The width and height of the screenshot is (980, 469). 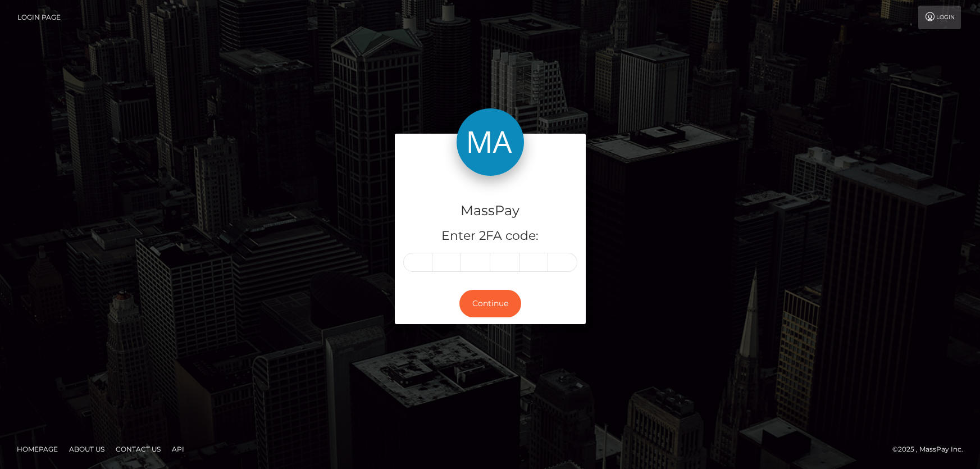 What do you see at coordinates (932, 449) in the screenshot?
I see `div: © 2025 , MassPay Inc.` at bounding box center [932, 449].